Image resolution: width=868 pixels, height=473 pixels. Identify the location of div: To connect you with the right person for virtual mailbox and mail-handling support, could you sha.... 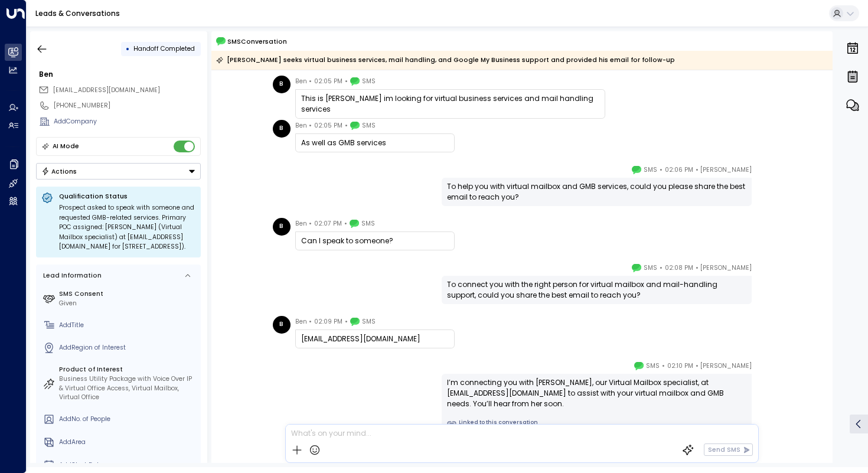
(596, 290).